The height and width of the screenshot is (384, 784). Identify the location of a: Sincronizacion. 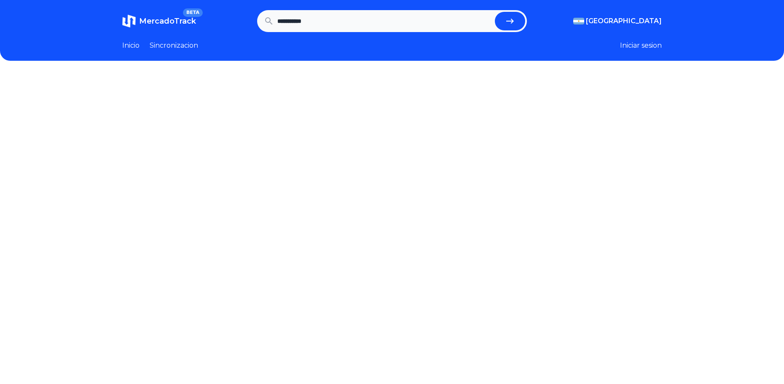
(174, 46).